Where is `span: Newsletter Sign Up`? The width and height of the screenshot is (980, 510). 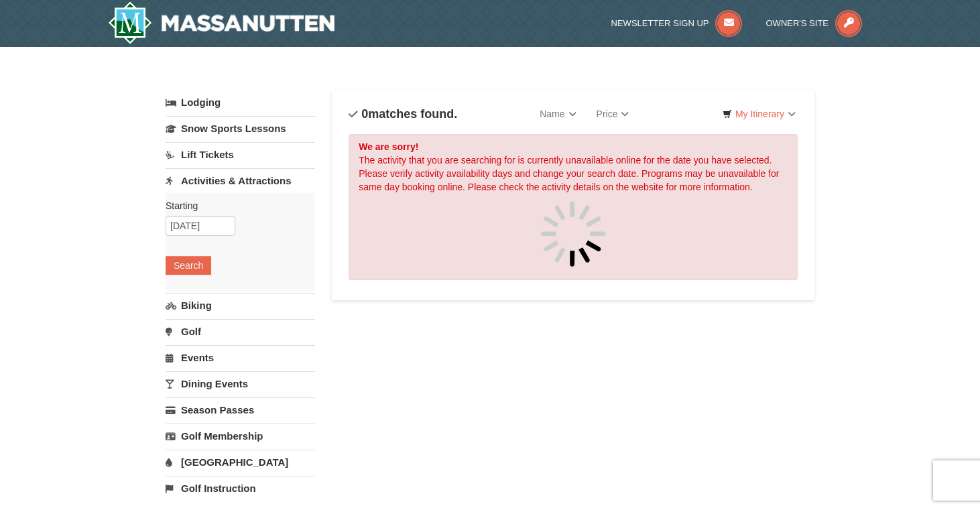
span: Newsletter Sign Up is located at coordinates (660, 23).